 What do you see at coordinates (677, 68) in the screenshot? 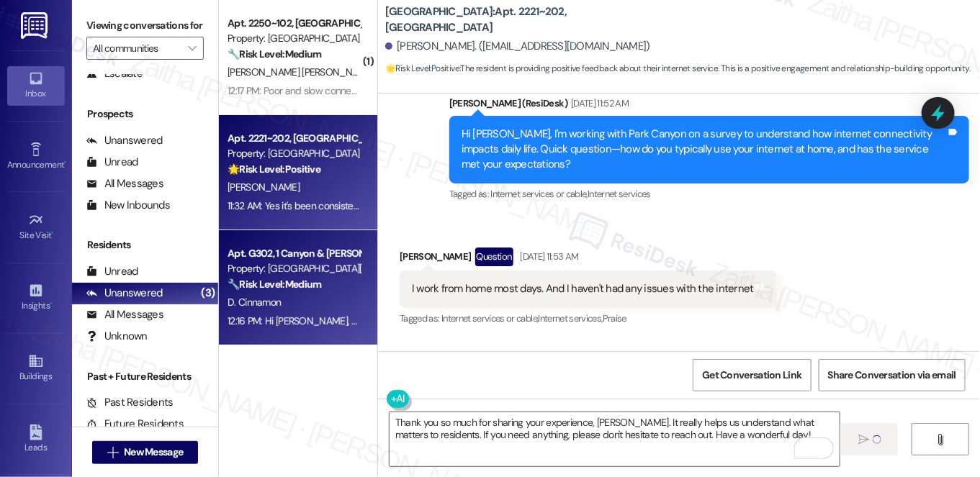
I see `span: : The resident is providing positive feedback about their internet service. This is a positive en...` at bounding box center [677, 68].